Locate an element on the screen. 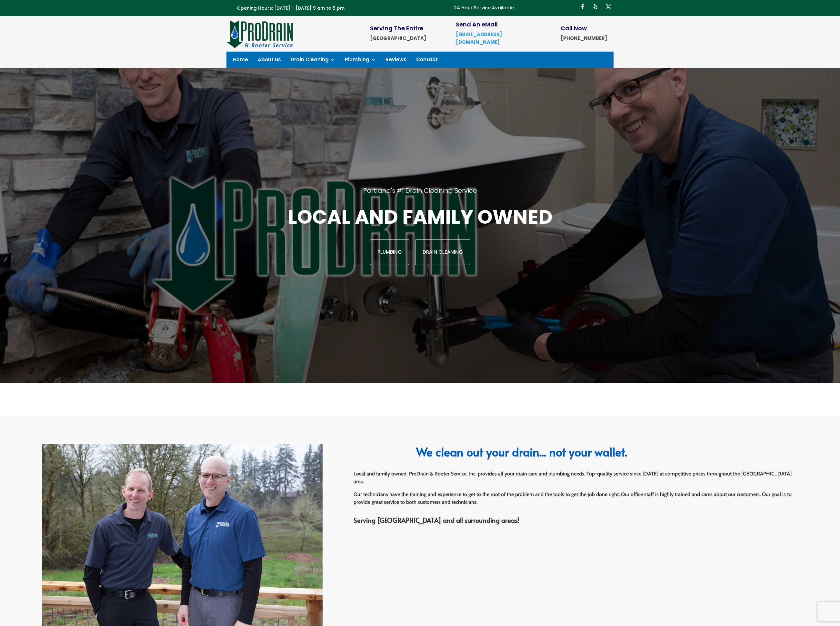  span: Serving The Entire is located at coordinates (396, 28).